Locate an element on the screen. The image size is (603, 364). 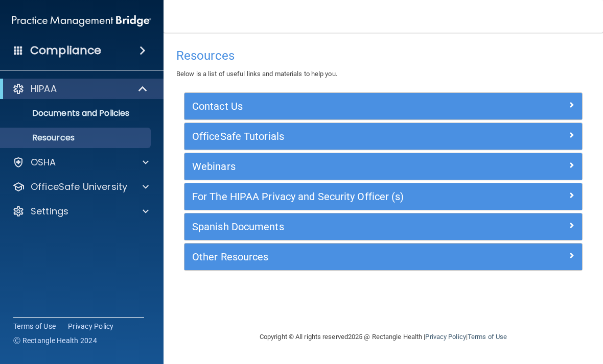
h5: Webinars is located at coordinates (334, 167).